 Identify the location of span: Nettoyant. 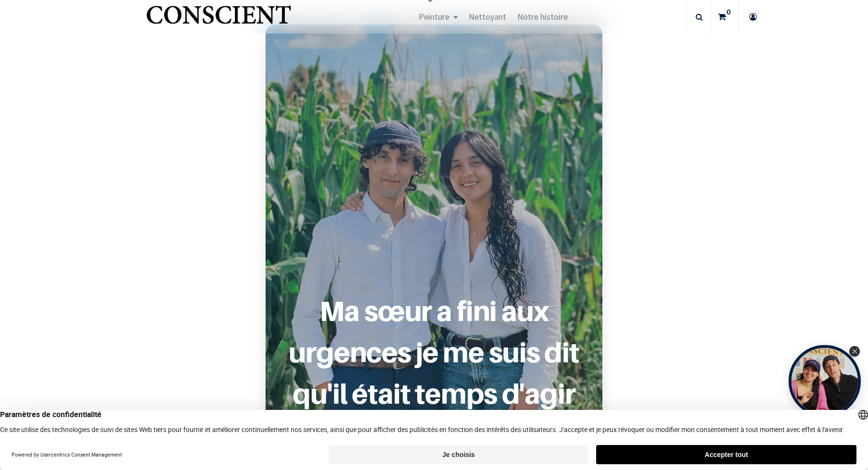
(487, 17).